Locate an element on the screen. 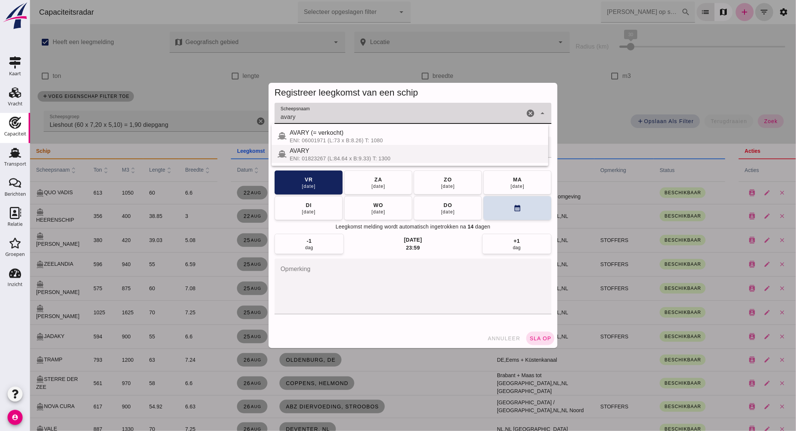 The width and height of the screenshot is (796, 431). div: ENI: 01823267 (L:84.64 x B:9.33) T: 1300 is located at coordinates (386, 158).